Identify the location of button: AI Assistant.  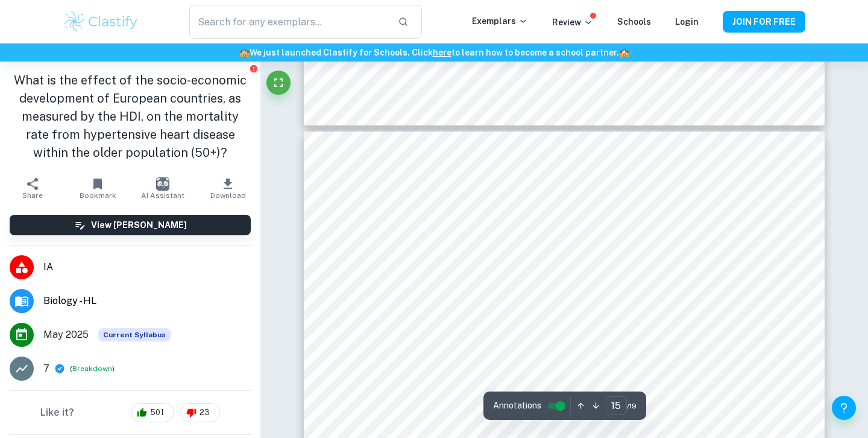
(162, 188).